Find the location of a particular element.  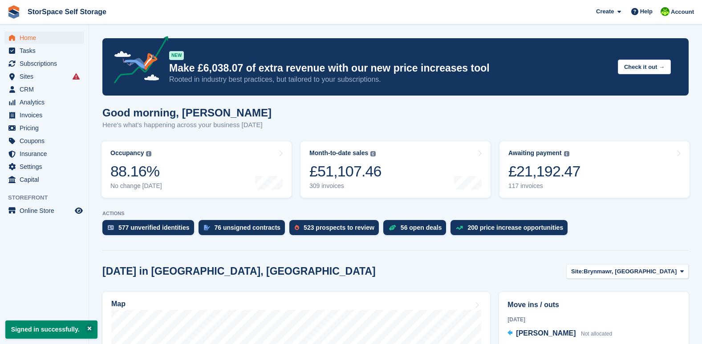

span: Tasks is located at coordinates (46, 51).